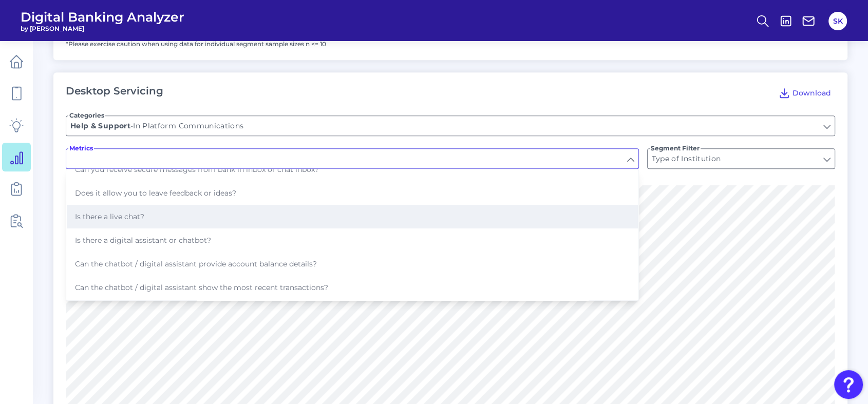 The width and height of the screenshot is (868, 404). I want to click on button: Is there a digital assistant or chatbot?, so click(352, 240).